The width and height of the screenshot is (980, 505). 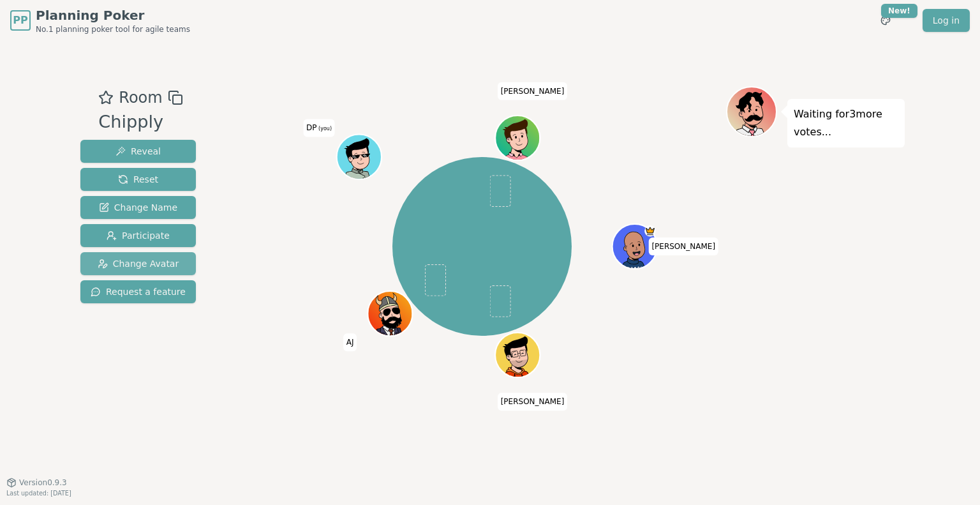 What do you see at coordinates (36, 483) in the screenshot?
I see `button: Version0.9.3` at bounding box center [36, 483].